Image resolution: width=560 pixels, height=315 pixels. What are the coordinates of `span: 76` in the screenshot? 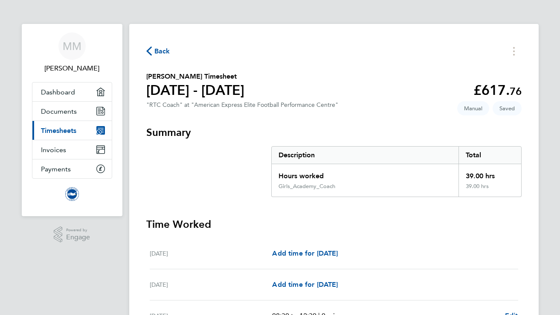 It's located at (516, 91).